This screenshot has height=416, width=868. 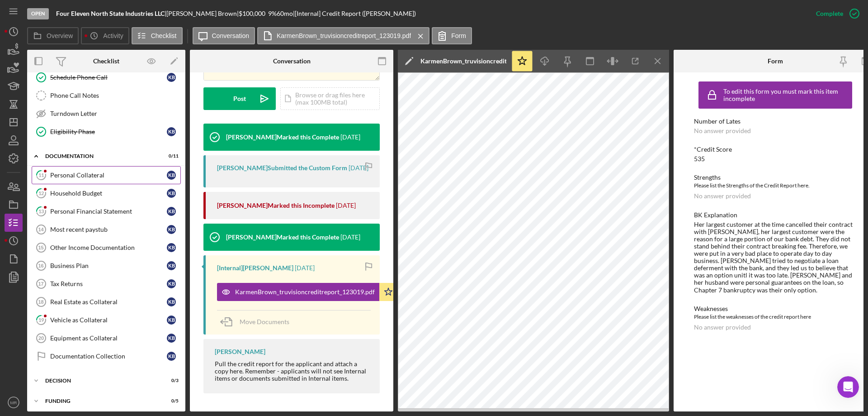 I want to click on text: MR, so click(x=13, y=402).